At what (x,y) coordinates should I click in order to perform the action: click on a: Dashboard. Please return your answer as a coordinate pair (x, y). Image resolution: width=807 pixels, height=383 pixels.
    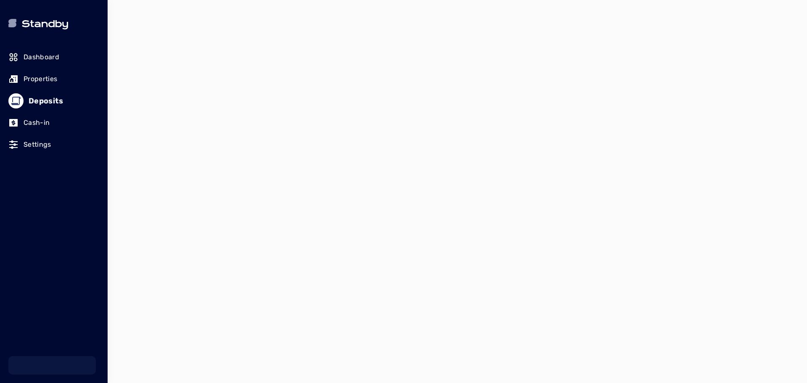
    Looking at the image, I should click on (54, 57).